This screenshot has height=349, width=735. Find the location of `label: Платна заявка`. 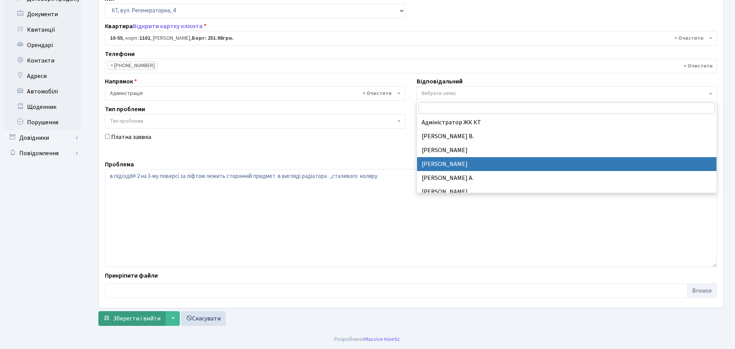

label: Платна заявка is located at coordinates (131, 137).